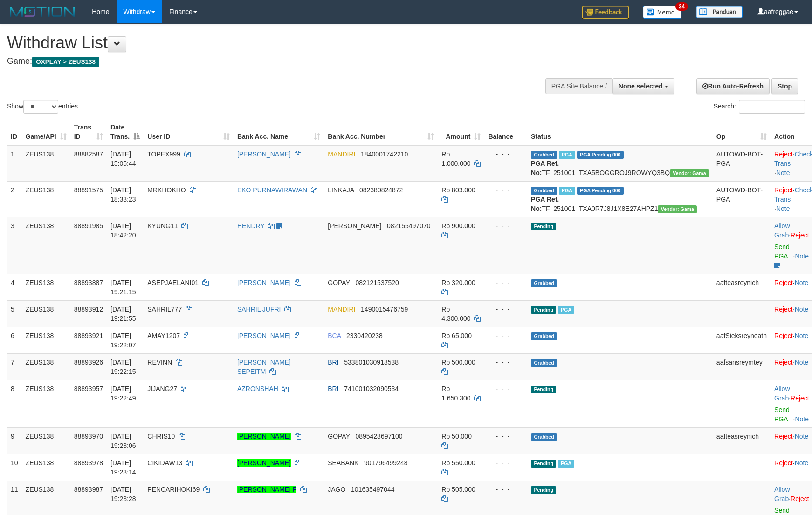  Describe the element at coordinates (88, 336) in the screenshot. I see `span: 88893921` at that location.